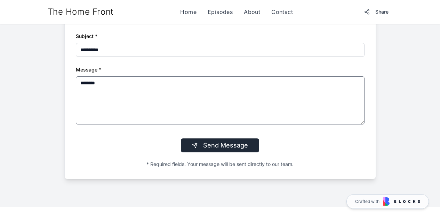  I want to click on a: Episodes, so click(220, 12).